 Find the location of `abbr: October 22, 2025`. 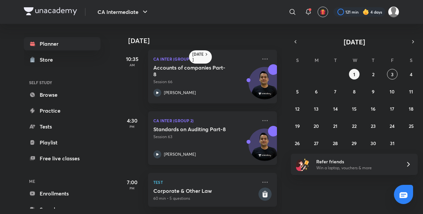

abbr: October 22, 2025 is located at coordinates (355, 126).